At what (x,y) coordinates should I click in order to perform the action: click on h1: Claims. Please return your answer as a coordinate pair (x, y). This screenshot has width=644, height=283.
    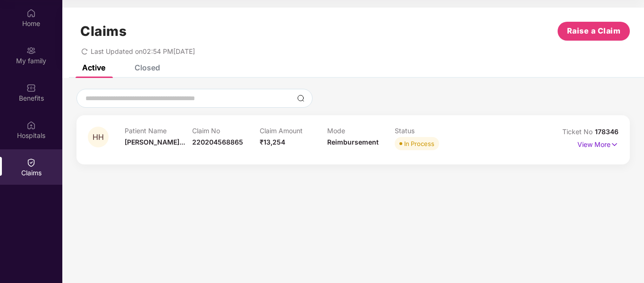
    Looking at the image, I should click on (103, 31).